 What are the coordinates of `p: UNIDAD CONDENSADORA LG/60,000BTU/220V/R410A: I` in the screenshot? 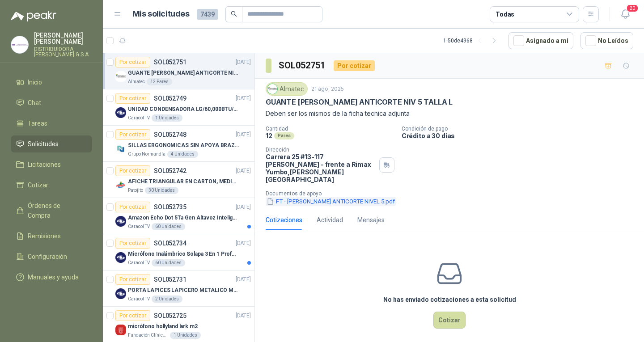 It's located at (183, 109).